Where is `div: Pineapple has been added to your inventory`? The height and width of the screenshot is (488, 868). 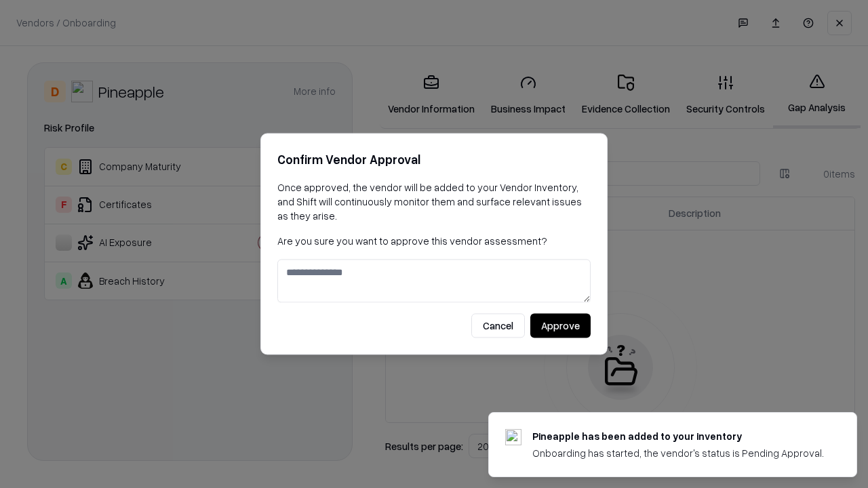
div: Pineapple has been added to your inventory is located at coordinates (678, 436).